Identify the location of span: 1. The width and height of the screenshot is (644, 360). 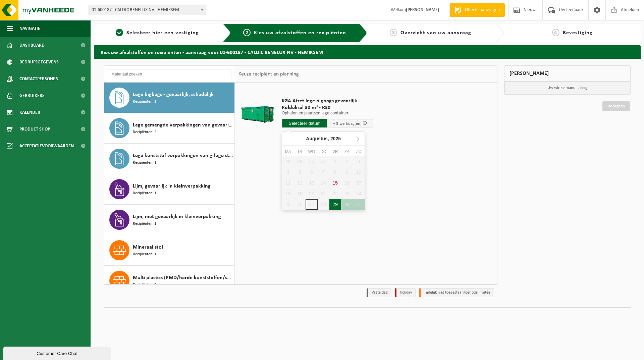
(119, 32).